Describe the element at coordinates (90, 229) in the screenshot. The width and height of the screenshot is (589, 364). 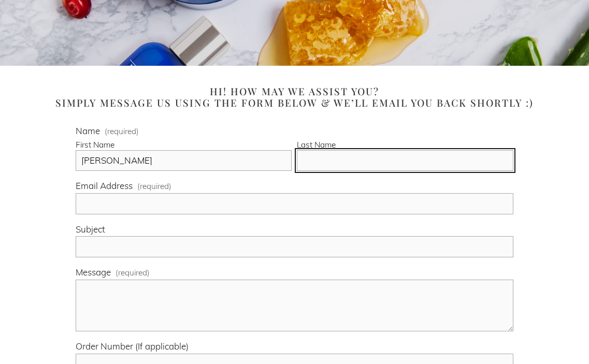
I see `span: Subject` at that location.